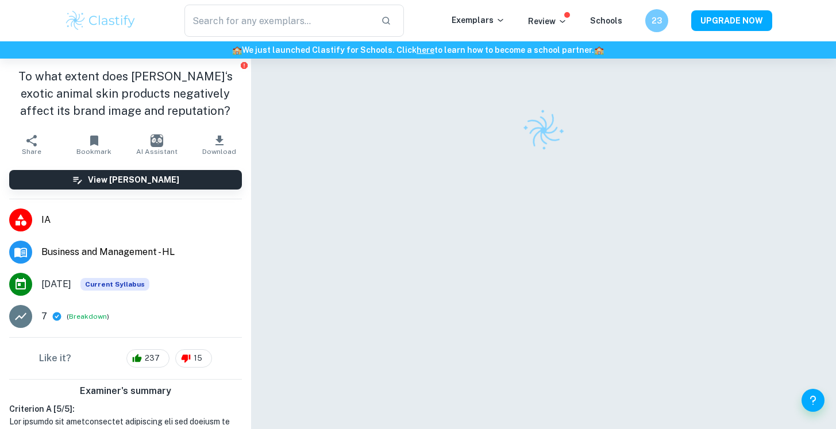 The width and height of the screenshot is (836, 429). Describe the element at coordinates (244, 65) in the screenshot. I see `button: Report issue` at that location.